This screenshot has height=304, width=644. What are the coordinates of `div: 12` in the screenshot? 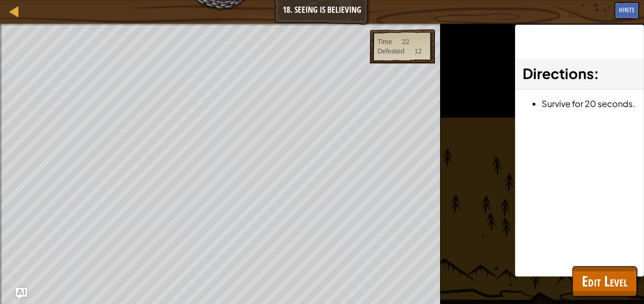 It's located at (418, 51).